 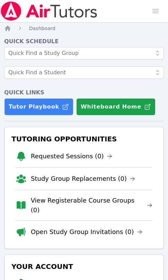 What do you see at coordinates (39, 107) in the screenshot?
I see `a: Tutor Playbook` at bounding box center [39, 107].